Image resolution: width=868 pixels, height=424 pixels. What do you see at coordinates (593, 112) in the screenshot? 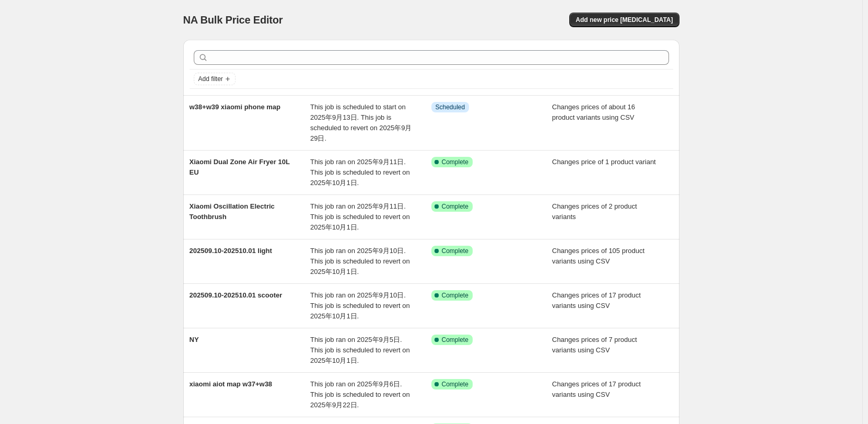
I see `span: Changes prices of about 16 product variants using CSV` at bounding box center [593, 112].